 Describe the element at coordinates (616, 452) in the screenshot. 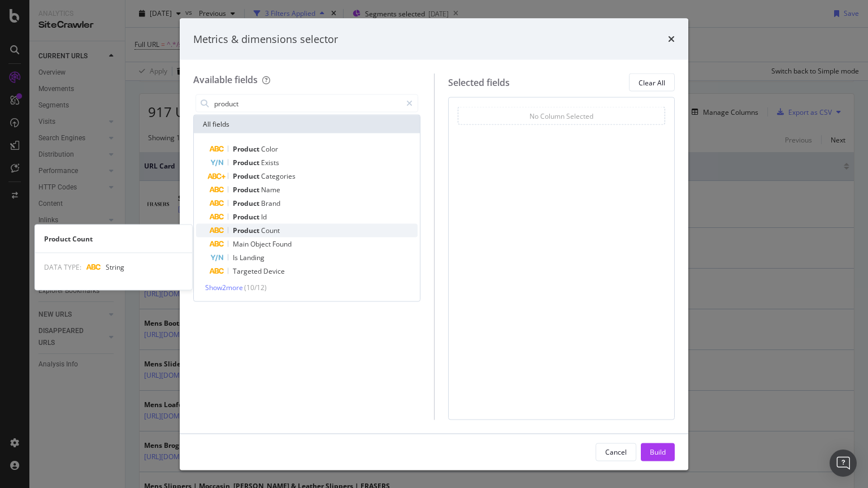

I see `button: Cancel` at that location.